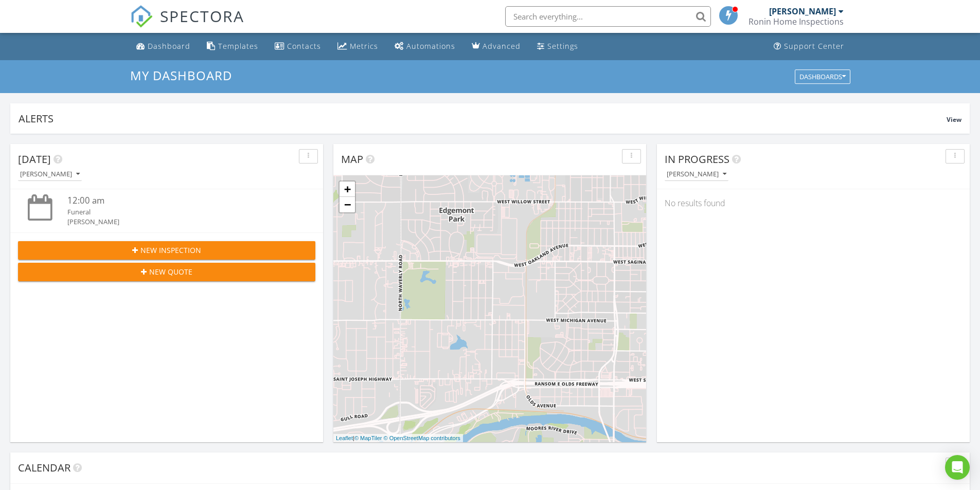  What do you see at coordinates (358, 46) in the screenshot?
I see `a: Metrics` at bounding box center [358, 46].